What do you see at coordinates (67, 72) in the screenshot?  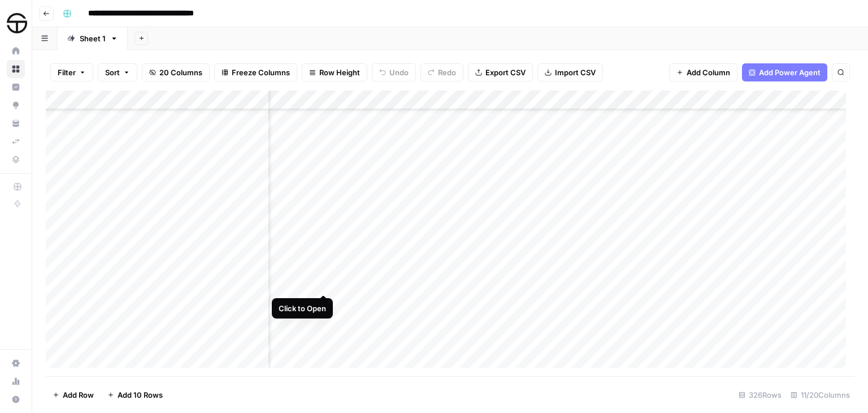 I see `span: Filter` at bounding box center [67, 72].